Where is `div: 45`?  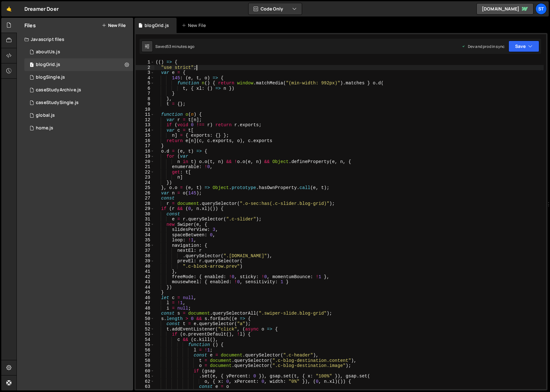
div: 45 is located at coordinates (144, 292).